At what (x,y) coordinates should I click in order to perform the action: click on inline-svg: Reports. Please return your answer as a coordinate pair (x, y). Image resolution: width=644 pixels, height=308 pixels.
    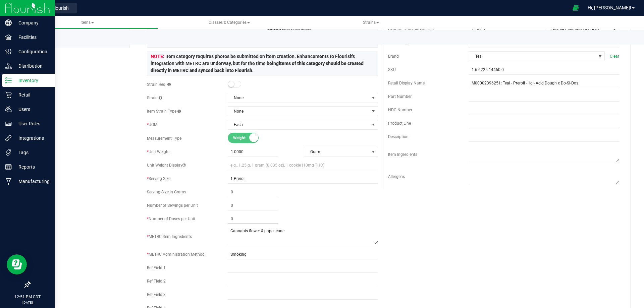
    Looking at the image, I should click on (8, 167).